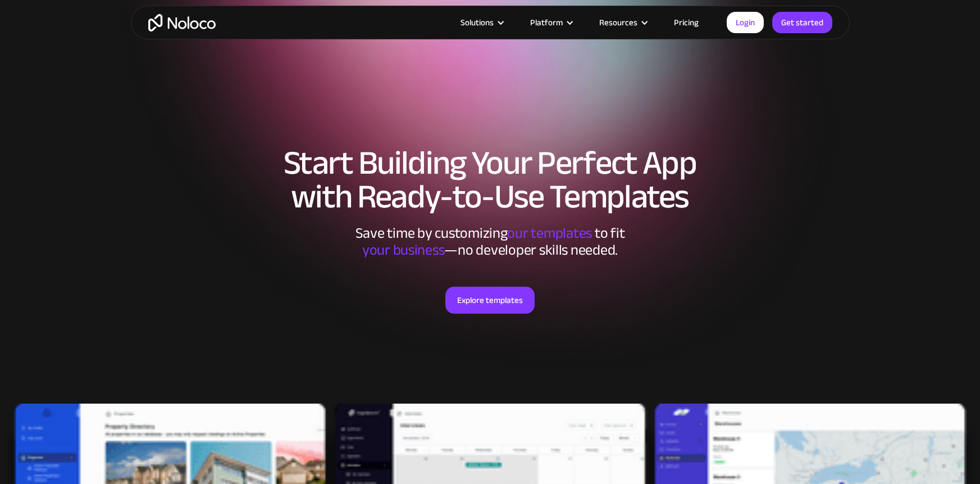  I want to click on a: Explore templates, so click(490, 300).